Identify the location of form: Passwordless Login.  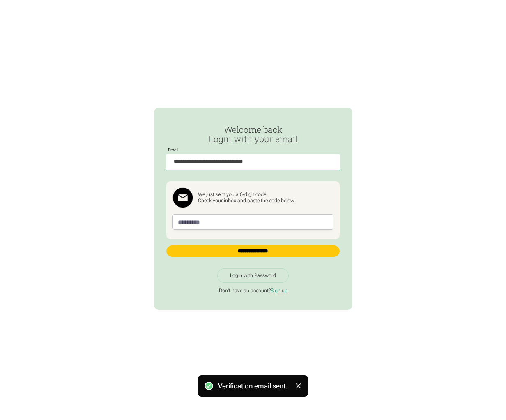
(253, 194).